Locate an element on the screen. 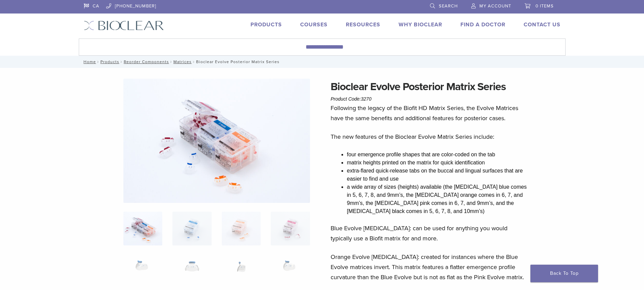  a: Find A Doctor is located at coordinates (483, 25).